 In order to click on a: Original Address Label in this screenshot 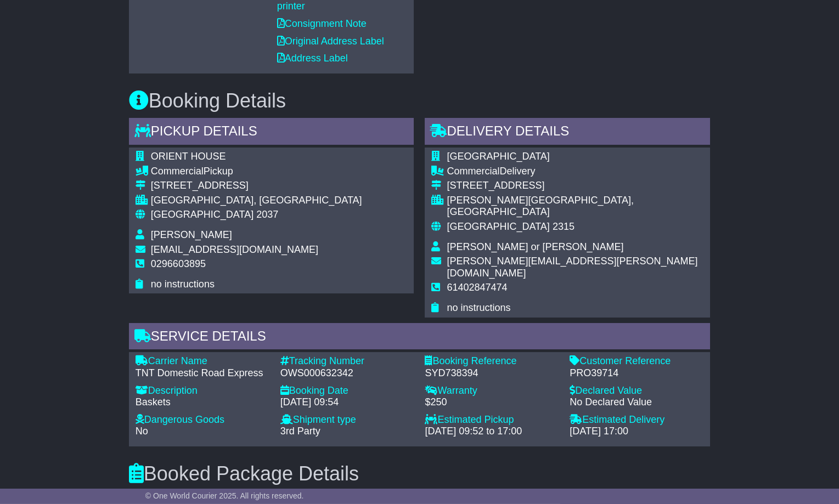, I will do `click(330, 41)`.